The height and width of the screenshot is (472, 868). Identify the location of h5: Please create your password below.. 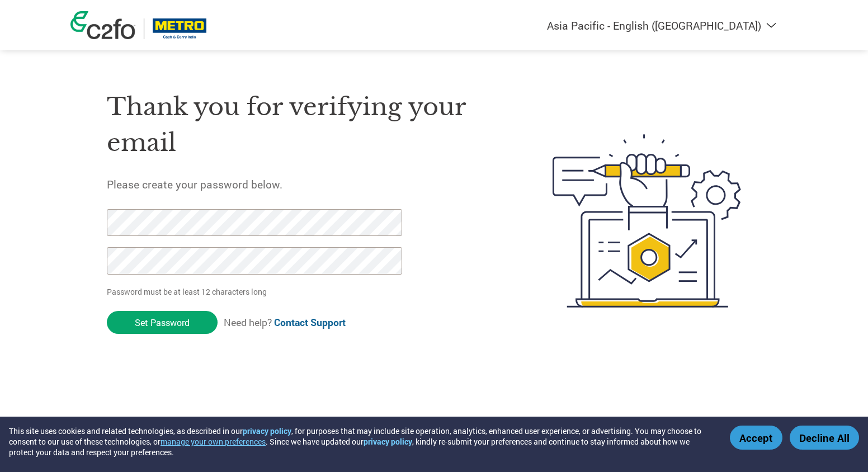
(303, 184).